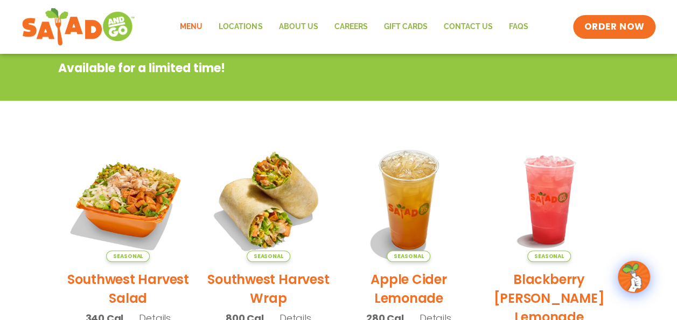 This screenshot has height=320, width=677. What do you see at coordinates (350, 27) in the screenshot?
I see `a: Careers` at bounding box center [350, 27].